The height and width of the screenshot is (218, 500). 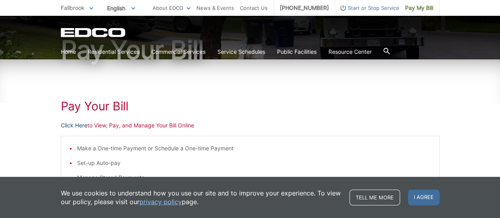 I want to click on li: Make a One-time Payment or Schedule a One-time Payment, so click(x=254, y=148).